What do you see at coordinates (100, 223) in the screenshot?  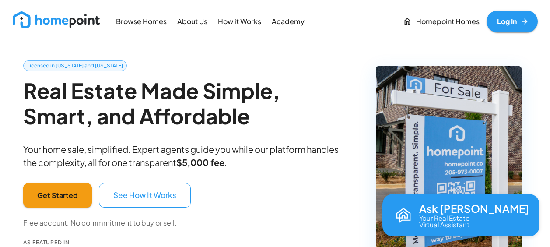 I see `p: Free account. No commmitment to buy or sell.` at bounding box center [100, 223].